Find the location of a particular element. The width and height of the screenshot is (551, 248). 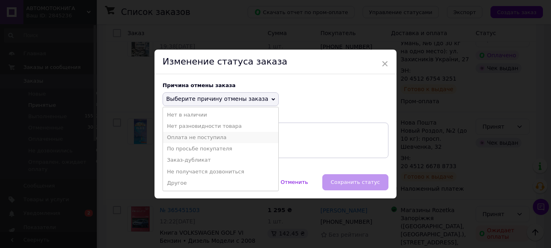

span: Выберите причину отмены заказа is located at coordinates (217, 99).